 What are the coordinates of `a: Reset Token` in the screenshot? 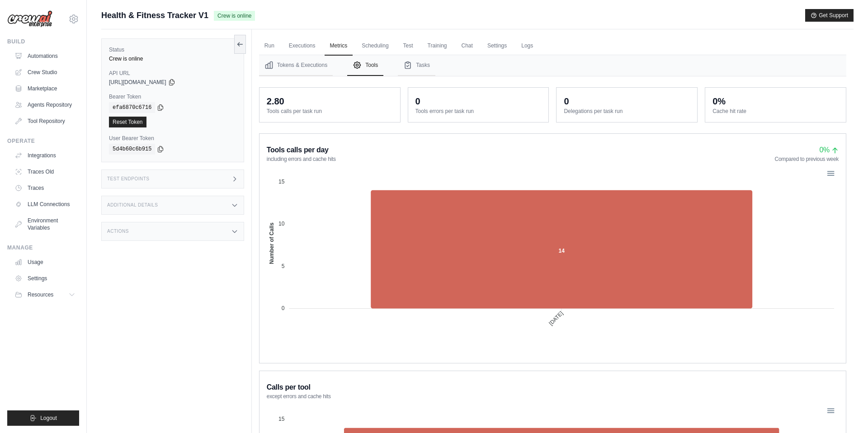 It's located at (127, 122).